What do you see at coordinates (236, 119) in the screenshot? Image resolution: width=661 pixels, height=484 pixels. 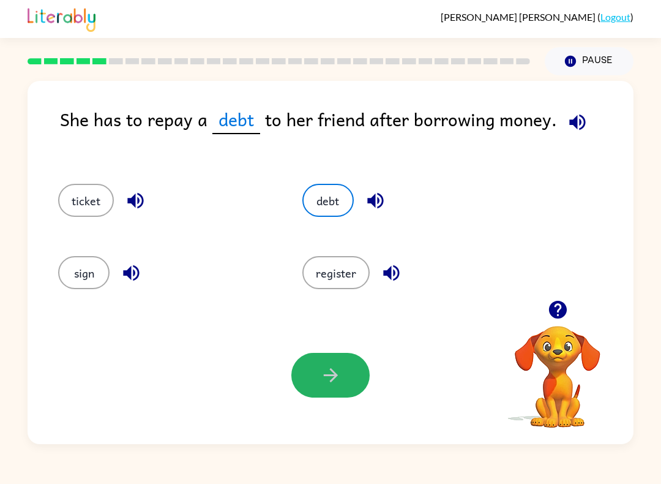 I see `span: debt` at bounding box center [236, 119].